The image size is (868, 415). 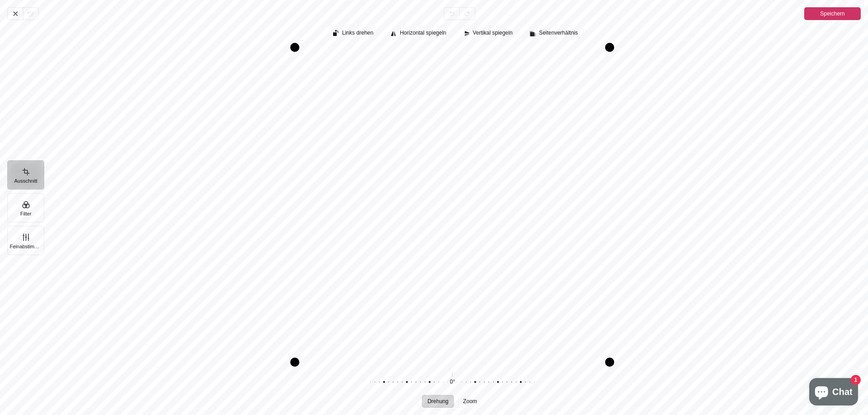 What do you see at coordinates (419, 34) in the screenshot?
I see `button: Horizontal spiegeln` at bounding box center [419, 34].